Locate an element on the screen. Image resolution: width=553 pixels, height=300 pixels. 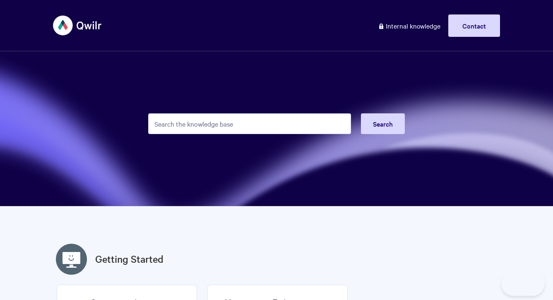
a: Contact is located at coordinates (474, 26).